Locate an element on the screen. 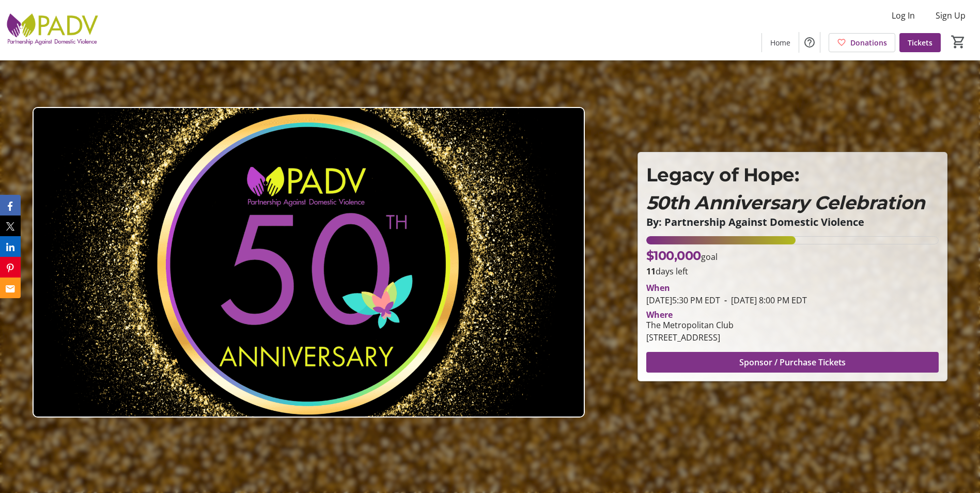 The width and height of the screenshot is (980, 493). p: goal is located at coordinates (682, 256).